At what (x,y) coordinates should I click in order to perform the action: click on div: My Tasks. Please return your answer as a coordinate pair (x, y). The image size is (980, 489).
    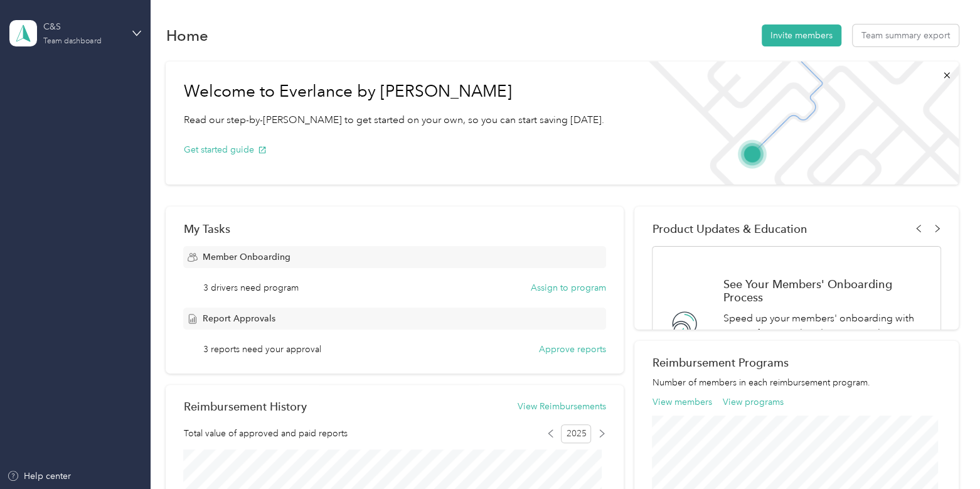
    Looking at the image, I should click on (394, 228).